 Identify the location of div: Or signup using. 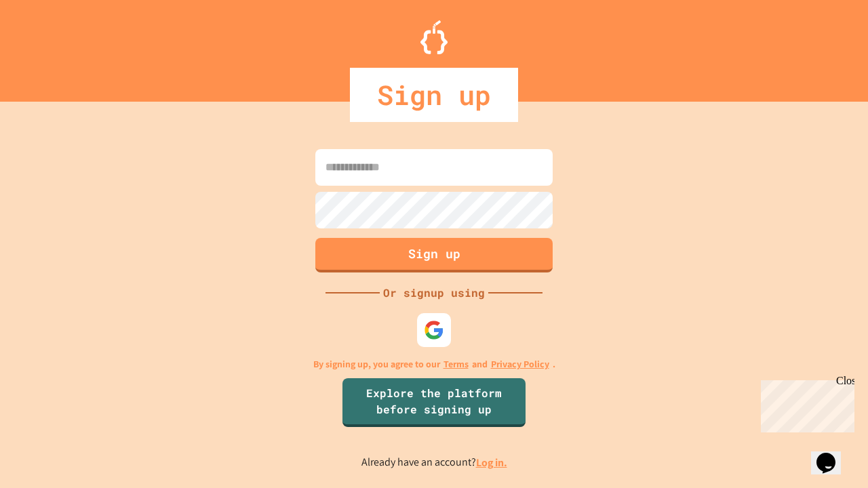
(434, 293).